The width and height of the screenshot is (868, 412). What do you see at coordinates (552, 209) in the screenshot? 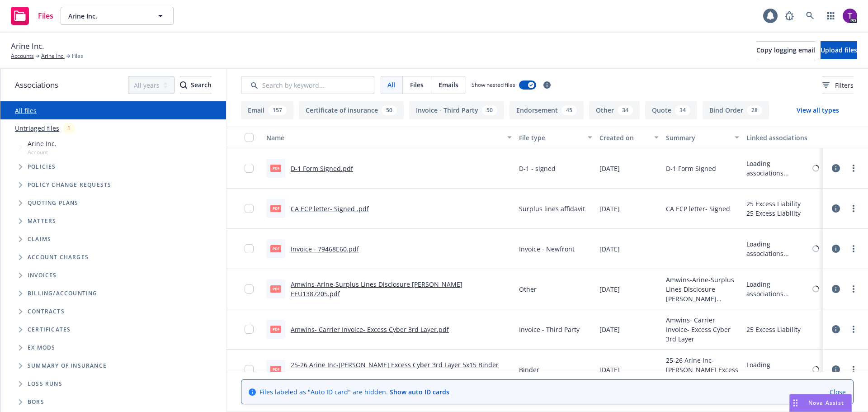
I see `span: Surplus lines affidavit` at bounding box center [552, 209].